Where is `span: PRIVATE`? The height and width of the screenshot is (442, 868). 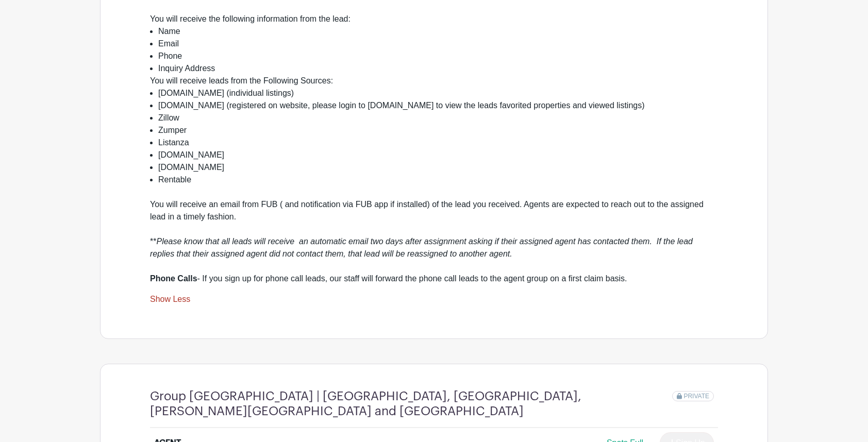
span: PRIVATE is located at coordinates (696, 396).